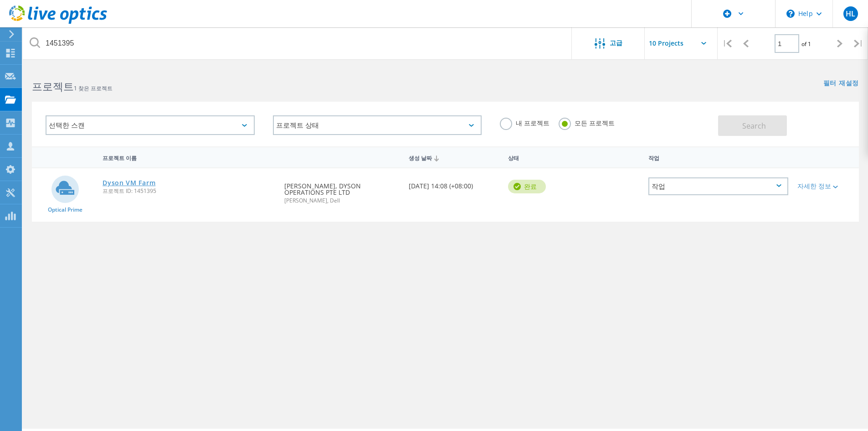 The height and width of the screenshot is (431, 868). What do you see at coordinates (616, 43) in the screenshot?
I see `span: 고급` at bounding box center [616, 43].